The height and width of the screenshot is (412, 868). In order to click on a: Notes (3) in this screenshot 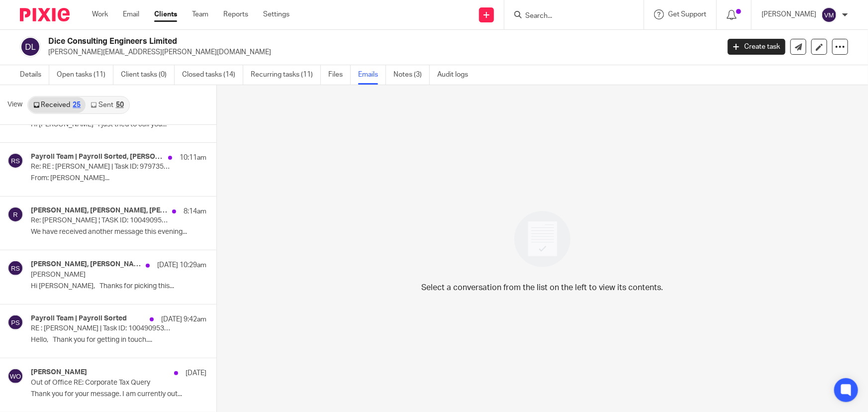, I will do `click(411, 74)`.